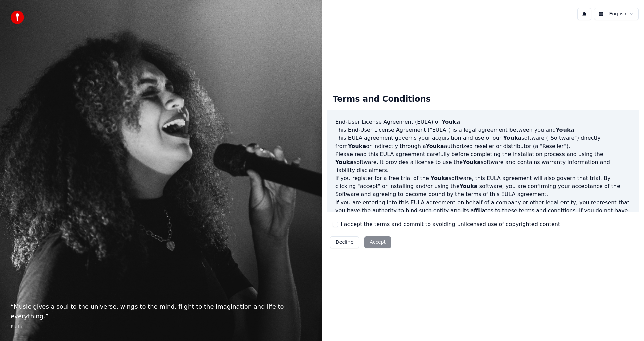 The width and height of the screenshot is (644, 341). What do you see at coordinates (483, 122) in the screenshot?
I see `h3: End-User License Agreement (EULA) of` at bounding box center [483, 122].